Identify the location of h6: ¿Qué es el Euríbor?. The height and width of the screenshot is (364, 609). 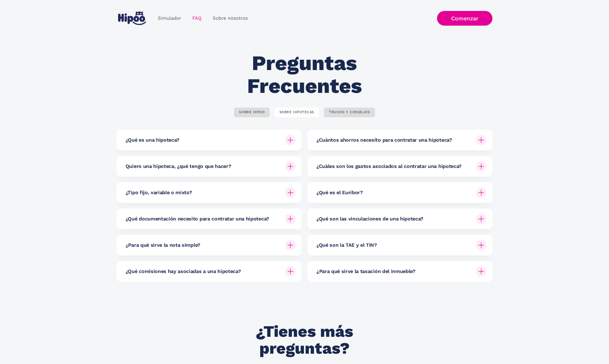
(339, 193).